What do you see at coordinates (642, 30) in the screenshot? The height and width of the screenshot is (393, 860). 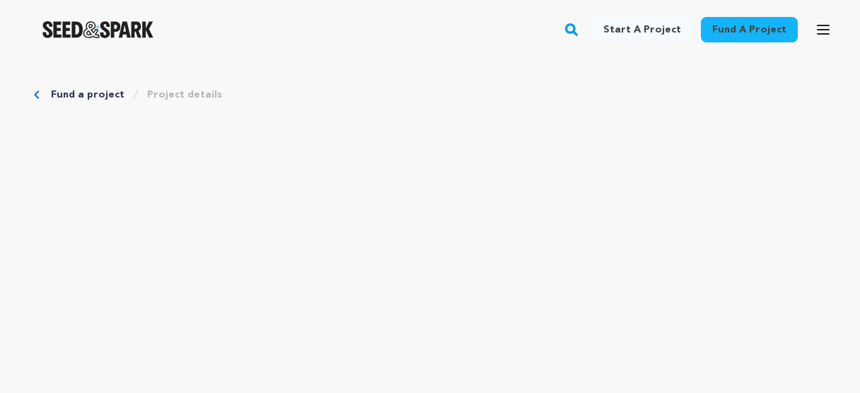 I see `a: Start a project` at bounding box center [642, 30].